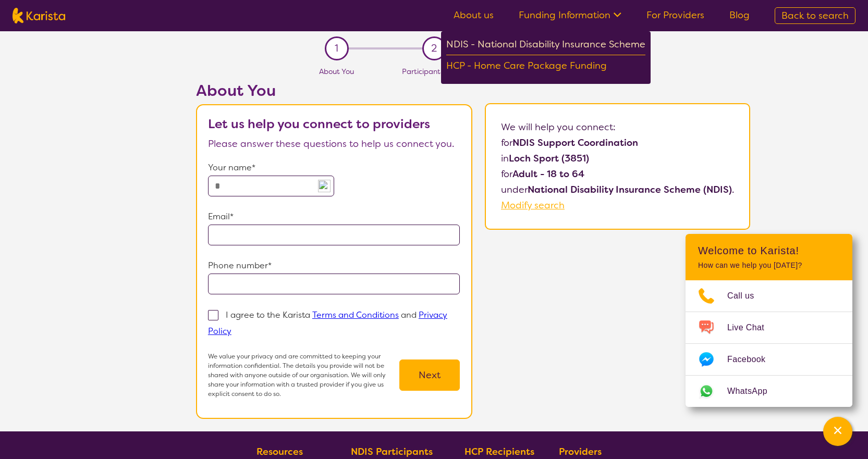 This screenshot has width=868, height=459. Describe the element at coordinates (815, 15) in the screenshot. I see `span: Back to search` at that location.